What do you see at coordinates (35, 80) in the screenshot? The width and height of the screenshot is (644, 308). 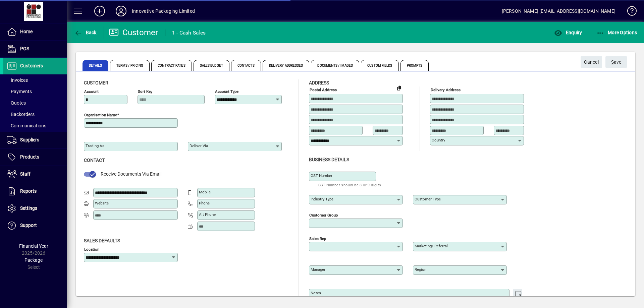 I see `a: Invoices` at bounding box center [35, 80].